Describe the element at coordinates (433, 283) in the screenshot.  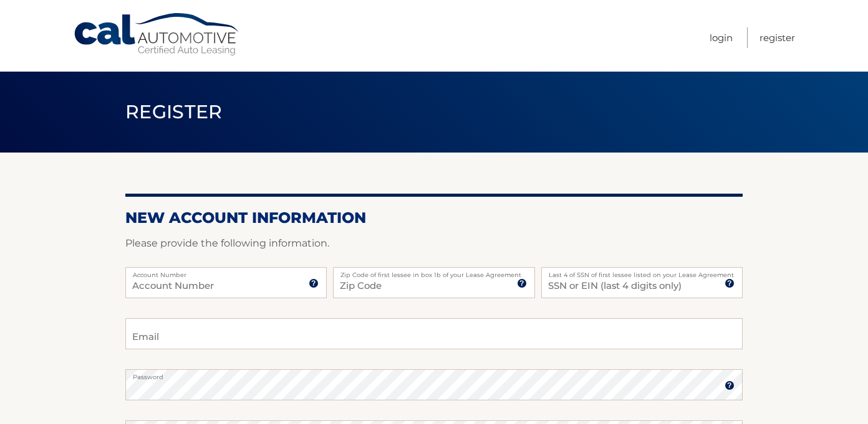
I see `input: Zip Code` at that location.